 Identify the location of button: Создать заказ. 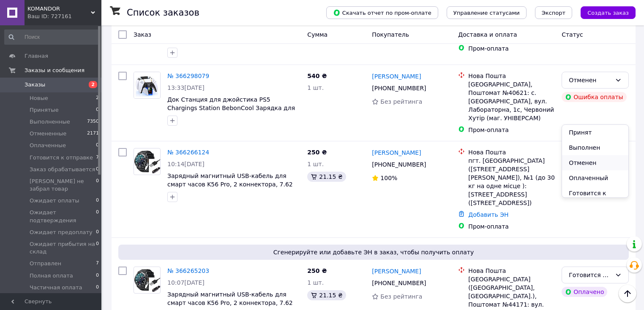
(609, 13).